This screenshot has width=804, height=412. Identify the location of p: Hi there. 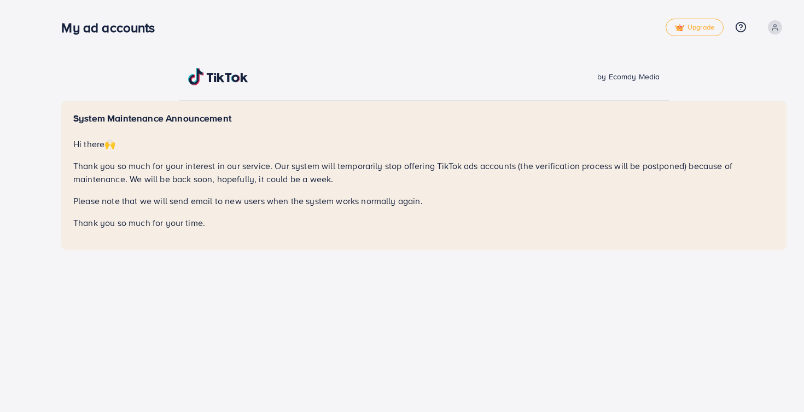
(424, 144).